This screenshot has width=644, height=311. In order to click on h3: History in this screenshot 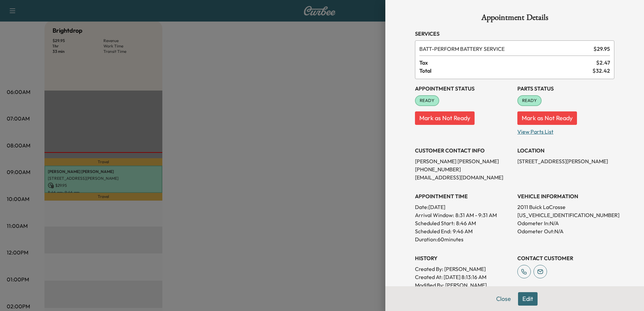, I will do `click(464, 258)`.